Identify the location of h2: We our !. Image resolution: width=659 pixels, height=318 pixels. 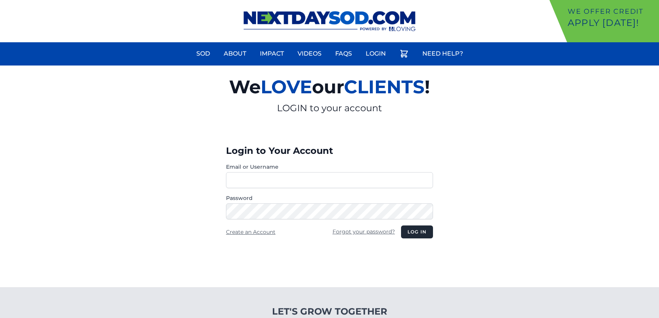
(329, 87).